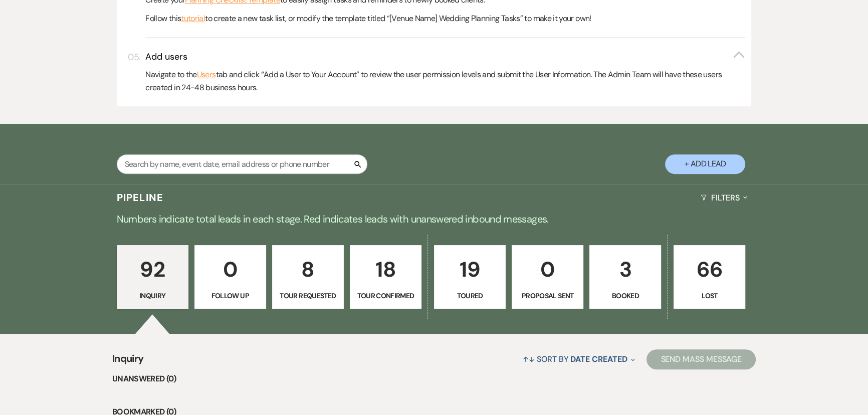  Describe the element at coordinates (308, 277) in the screenshot. I see `a: 8Tour Requested` at that location.